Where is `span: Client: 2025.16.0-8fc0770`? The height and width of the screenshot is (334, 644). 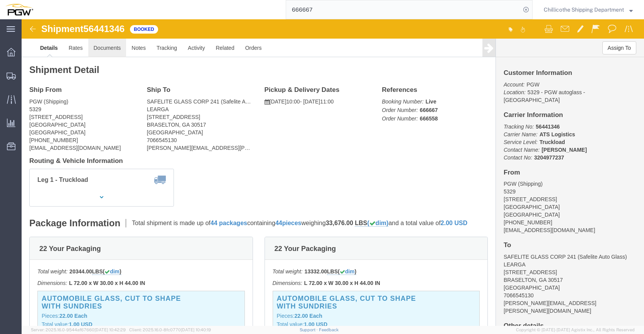
span: Client: 2025.16.0-8fc0770 is located at coordinates (170, 330).